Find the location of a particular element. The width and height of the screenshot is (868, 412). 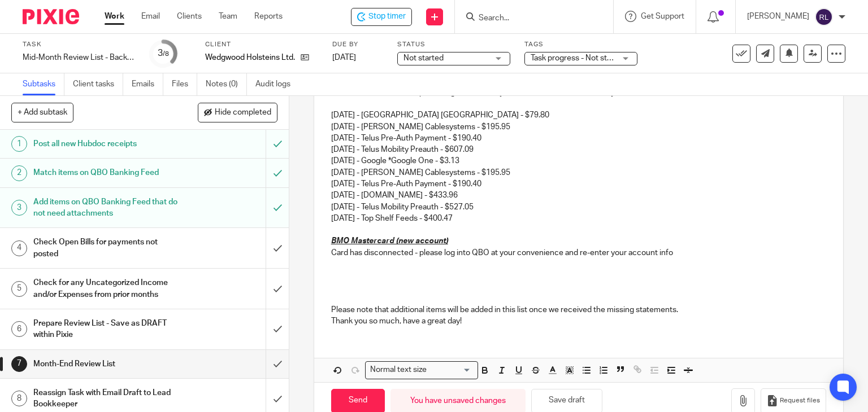

h1: Month-End Review List is located at coordinates (107, 364).